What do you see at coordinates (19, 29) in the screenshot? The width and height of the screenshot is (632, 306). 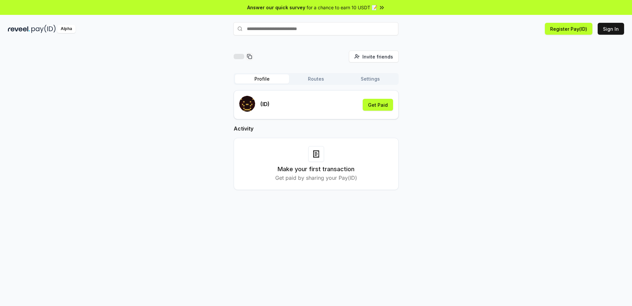 I see `img: reveel_dark` at bounding box center [19, 29].